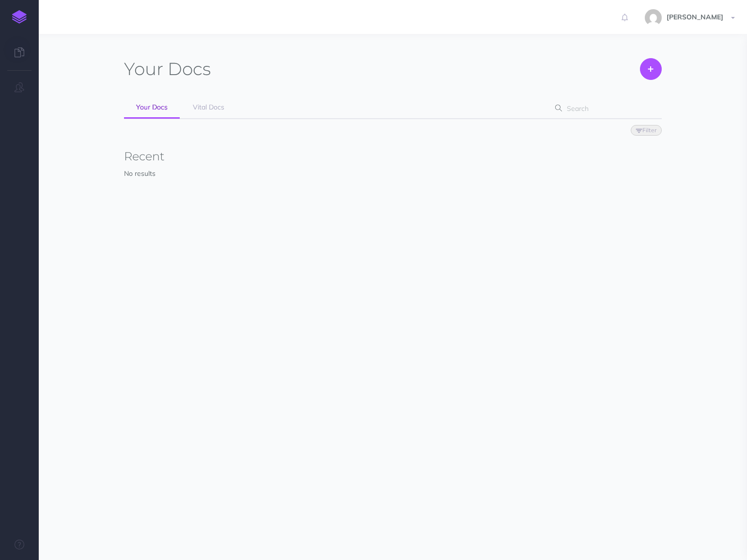 Image resolution: width=747 pixels, height=560 pixels. What do you see at coordinates (393, 156) in the screenshot?
I see `h3: Recent` at bounding box center [393, 156].